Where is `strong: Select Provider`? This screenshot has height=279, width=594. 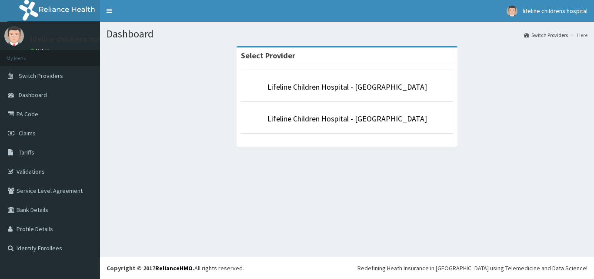
strong: Select Provider is located at coordinates (268, 55).